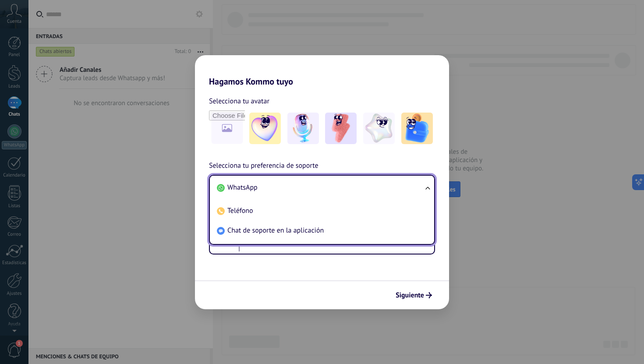 This screenshot has width=644, height=364. I want to click on span: WhatsApp, so click(242, 188).